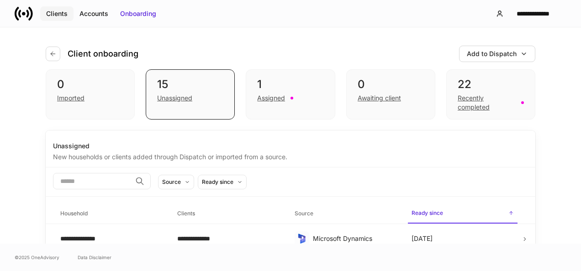 The height and width of the screenshot is (271, 581). Describe the element at coordinates (427, 213) in the screenshot. I see `h6: Ready since` at that location.